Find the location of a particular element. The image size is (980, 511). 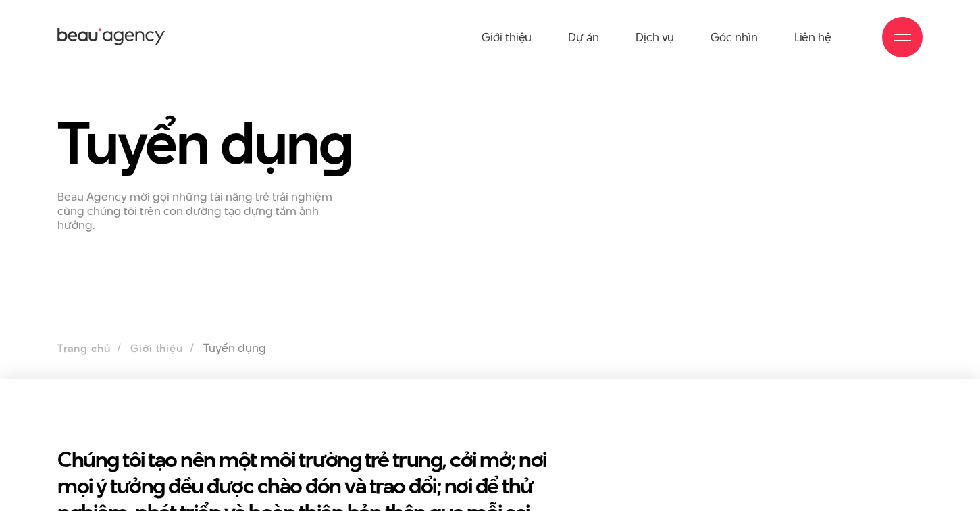

a: Trang chủ is located at coordinates (84, 348).